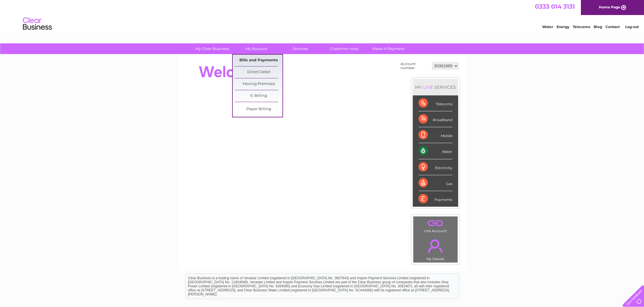  Describe the element at coordinates (548, 27) in the screenshot. I see `a: Water` at that location.